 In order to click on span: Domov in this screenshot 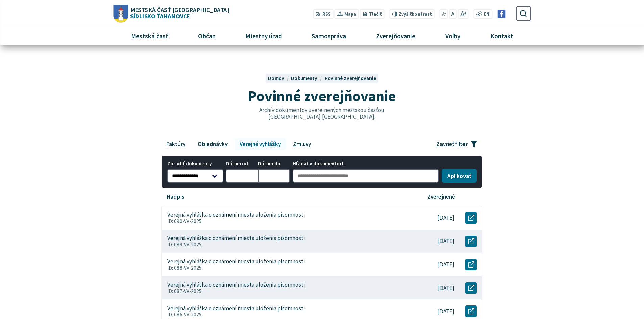, I will do `click(276, 78)`.